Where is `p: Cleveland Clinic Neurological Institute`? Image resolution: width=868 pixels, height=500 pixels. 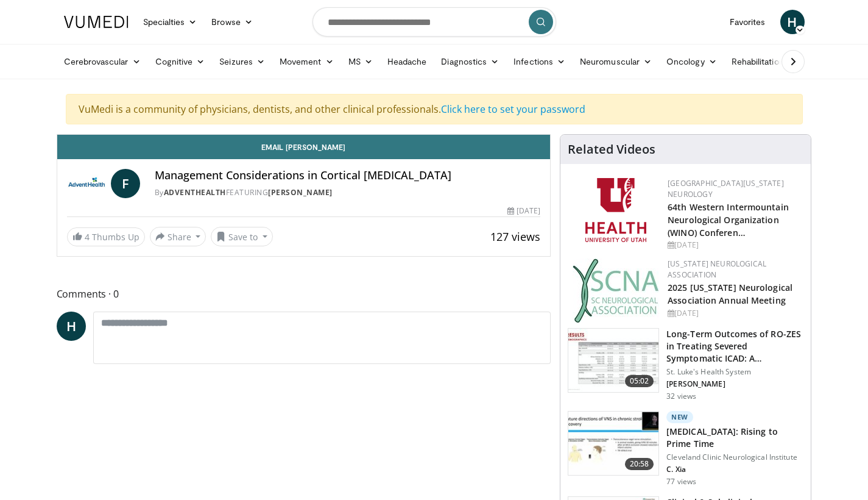 p: Cleveland Clinic Neurological Institute is located at coordinates (735, 457).